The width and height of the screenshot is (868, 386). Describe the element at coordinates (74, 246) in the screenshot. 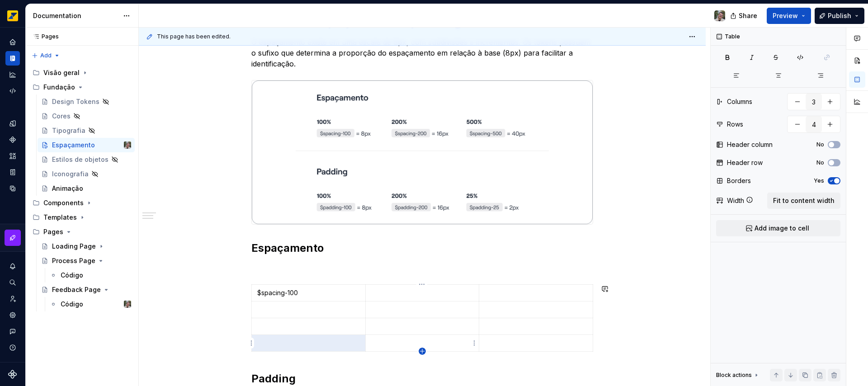

I see `div: Loading Page` at that location.